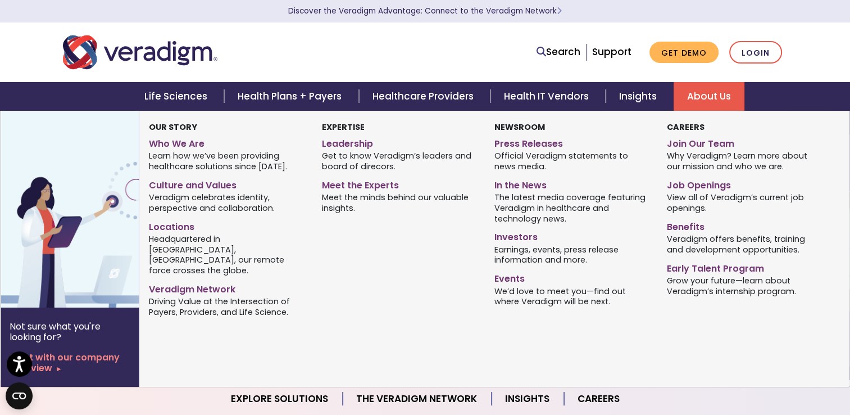 The image size is (850, 415). I want to click on a: Investors, so click(572, 235).